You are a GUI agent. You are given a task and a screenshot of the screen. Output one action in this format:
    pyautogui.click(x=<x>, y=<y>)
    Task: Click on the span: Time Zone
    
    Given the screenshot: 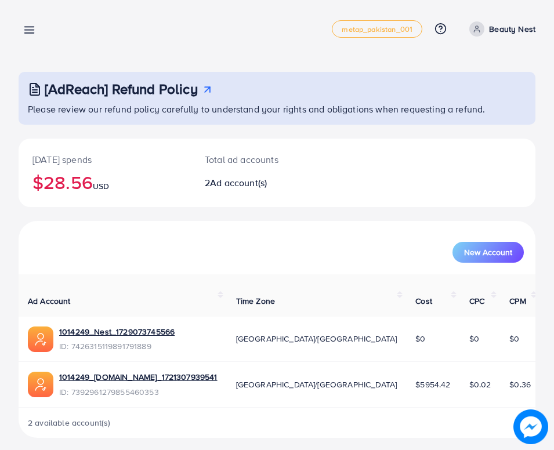 What is the action you would take?
    pyautogui.click(x=255, y=301)
    